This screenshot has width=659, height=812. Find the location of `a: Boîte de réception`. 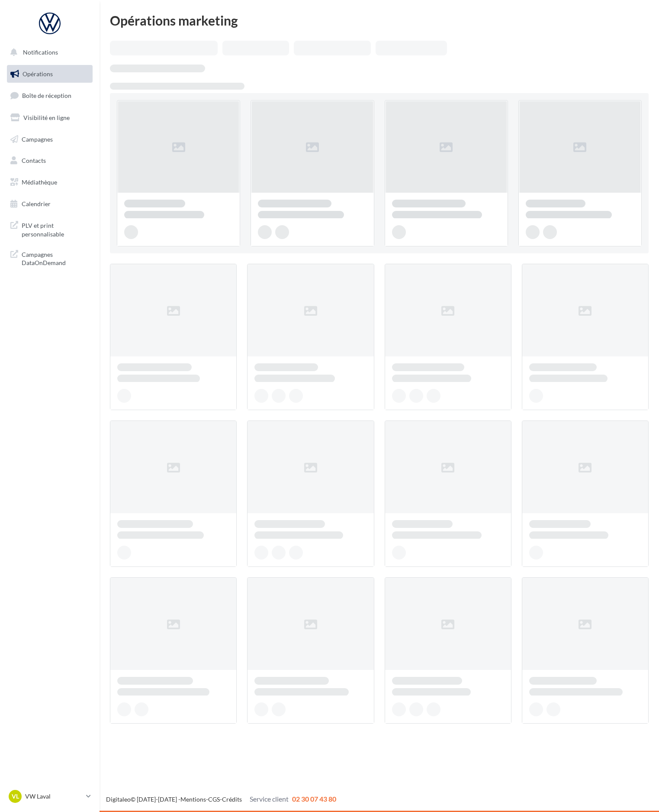

a: Boîte de réception is located at coordinates (50, 95).